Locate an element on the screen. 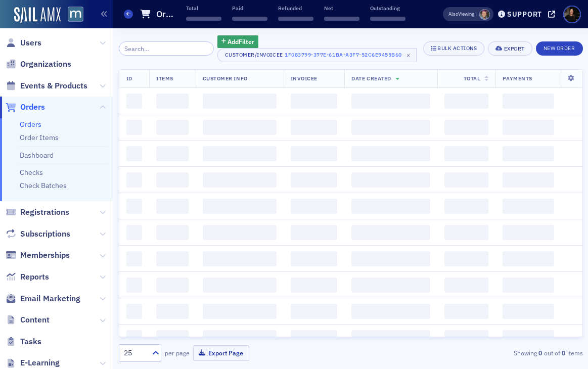 The width and height of the screenshot is (588, 369). h1: Orders is located at coordinates (167, 14).